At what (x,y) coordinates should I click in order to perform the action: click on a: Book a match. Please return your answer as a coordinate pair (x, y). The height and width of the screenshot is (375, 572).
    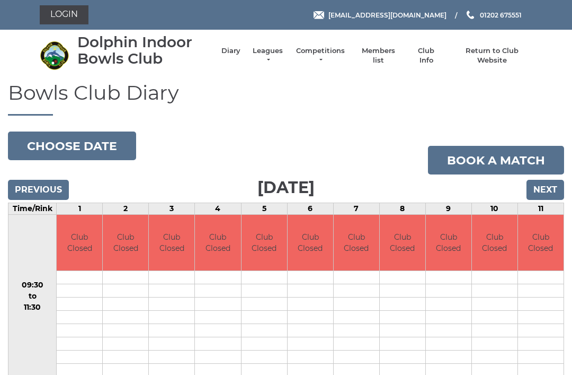
    Looking at the image, I should click on (496, 160).